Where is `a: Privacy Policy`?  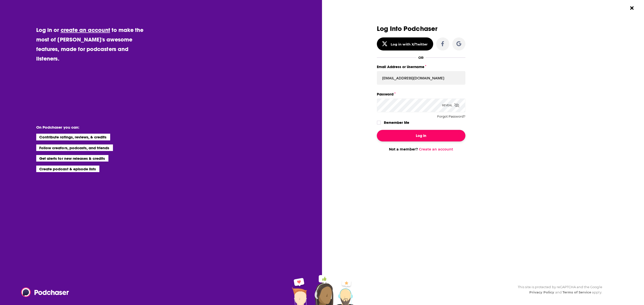
a: Privacy Policy is located at coordinates (542, 292).